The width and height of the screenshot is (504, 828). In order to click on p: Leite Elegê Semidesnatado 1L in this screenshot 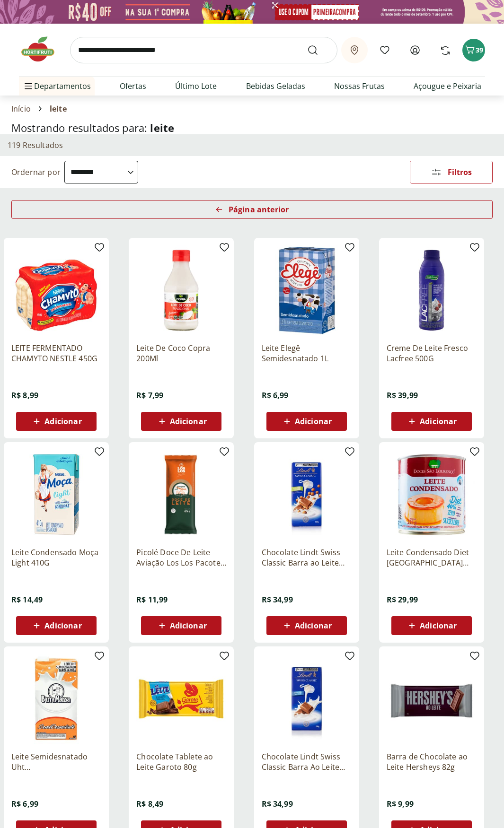, I will do `click(306, 354)`.